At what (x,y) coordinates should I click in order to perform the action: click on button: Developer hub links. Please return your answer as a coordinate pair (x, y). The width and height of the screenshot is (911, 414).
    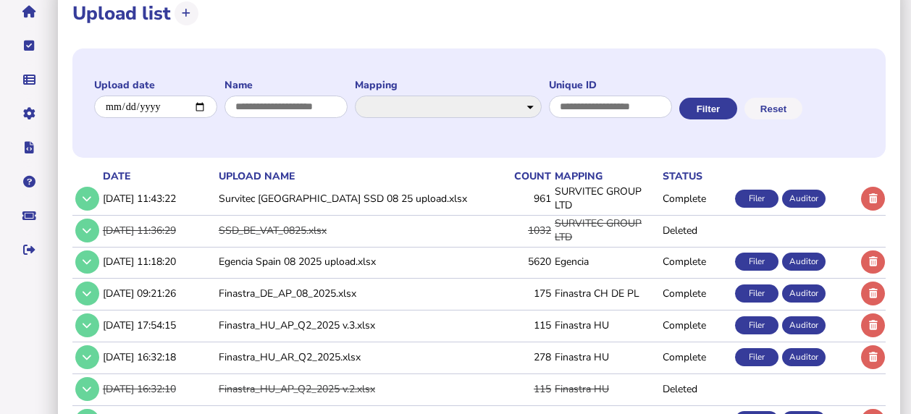
    Looking at the image, I should click on (29, 148).